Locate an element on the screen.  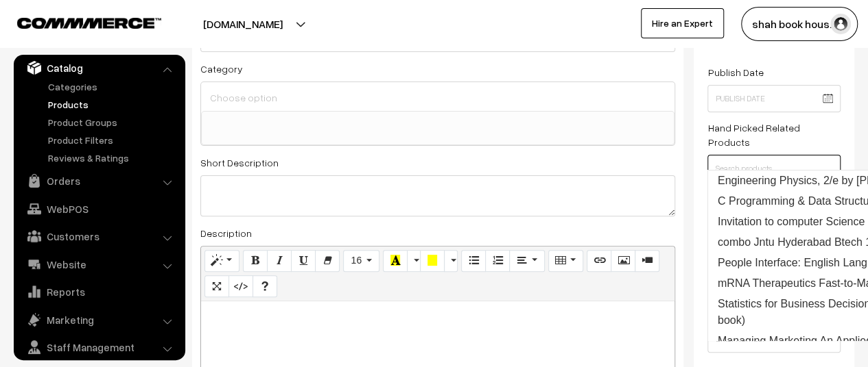
a: Reports is located at coordinates (98, 292).